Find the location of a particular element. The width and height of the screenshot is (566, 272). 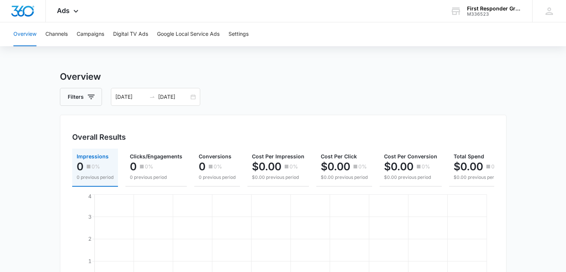

span: Clicks/Engagements is located at coordinates (156, 156).